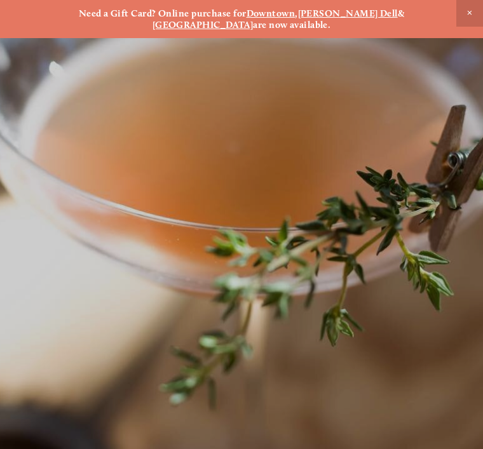 The image size is (483, 449). Describe the element at coordinates (163, 13) in the screenshot. I see `strong: Need a Gift Card? Online purchase for` at that location.